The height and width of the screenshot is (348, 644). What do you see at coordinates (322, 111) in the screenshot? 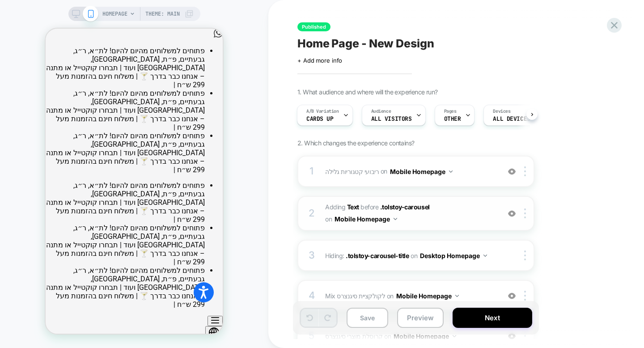
I see `span: A/B Variation` at bounding box center [322, 111].